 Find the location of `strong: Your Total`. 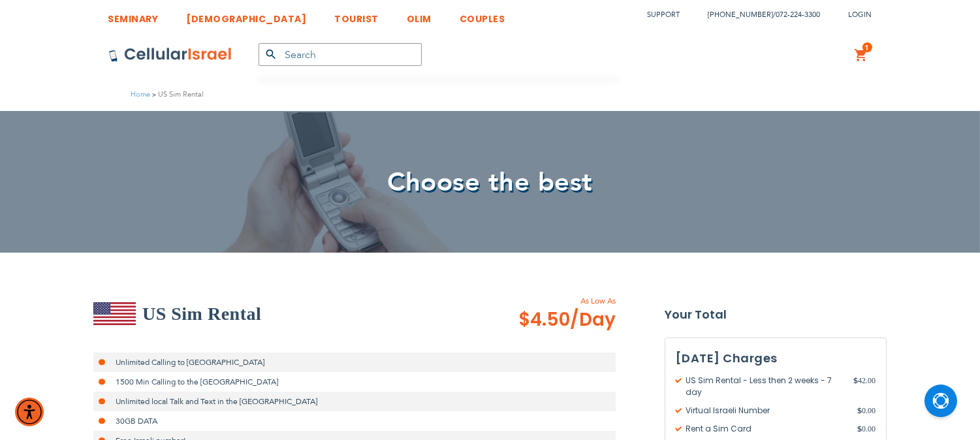

strong: Your Total is located at coordinates (775, 314).